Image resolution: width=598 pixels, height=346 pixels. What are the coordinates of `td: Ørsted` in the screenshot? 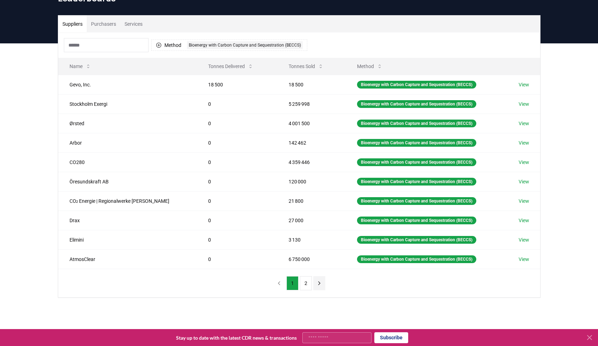 It's located at (128, 123).